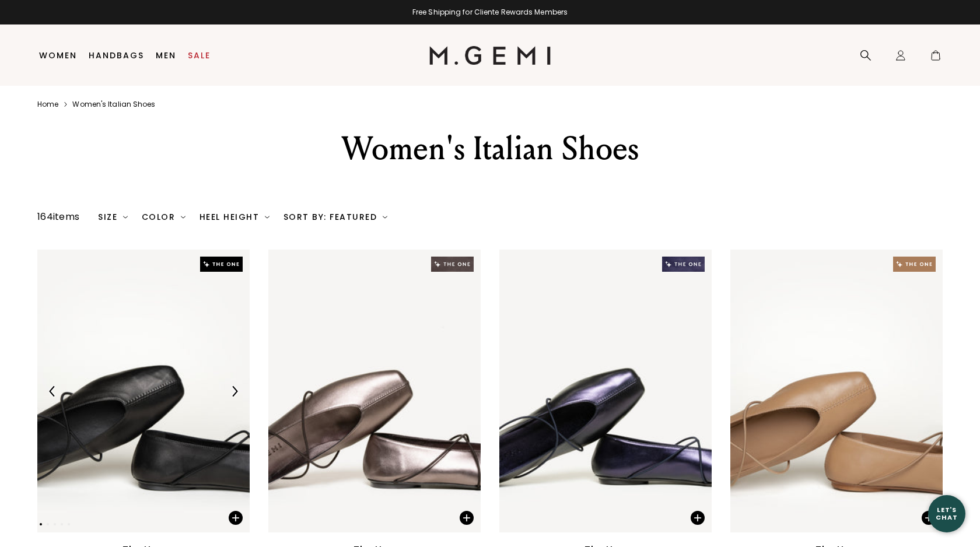 The image size is (980, 547). I want to click on div: Size, so click(113, 217).